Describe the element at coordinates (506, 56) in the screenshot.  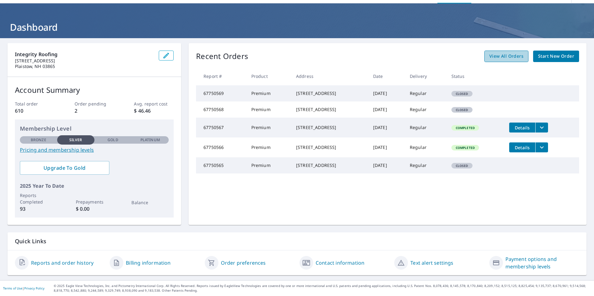
I see `a: View All Orders` at that location.